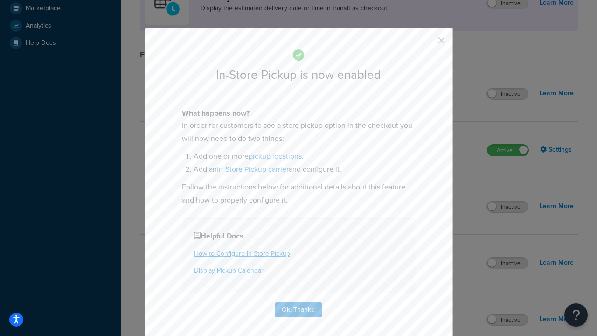 The height and width of the screenshot is (336, 597). What do you see at coordinates (304, 169) in the screenshot?
I see `li: Add an and configure it.` at bounding box center [304, 169].